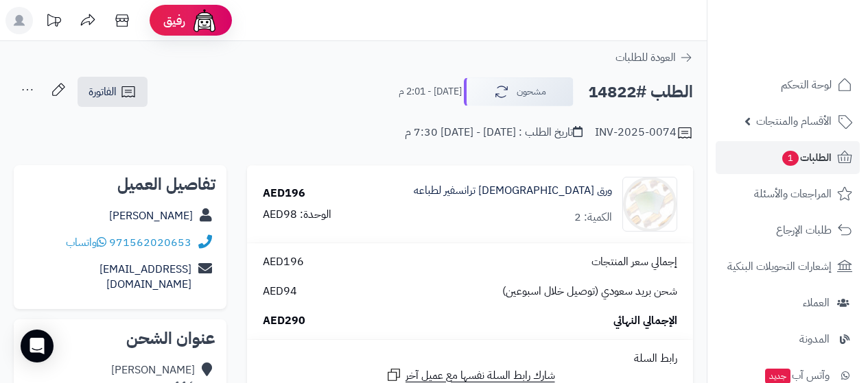  Describe the element at coordinates (790, 159) in the screenshot. I see `span: 1` at that location.